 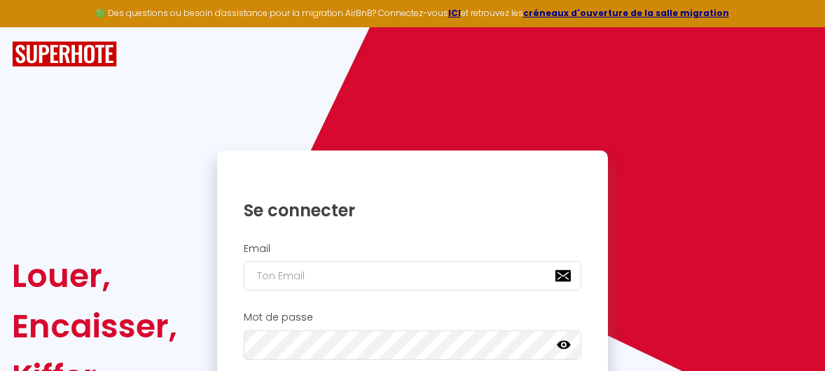 I want to click on input: Ton Email, so click(x=413, y=276).